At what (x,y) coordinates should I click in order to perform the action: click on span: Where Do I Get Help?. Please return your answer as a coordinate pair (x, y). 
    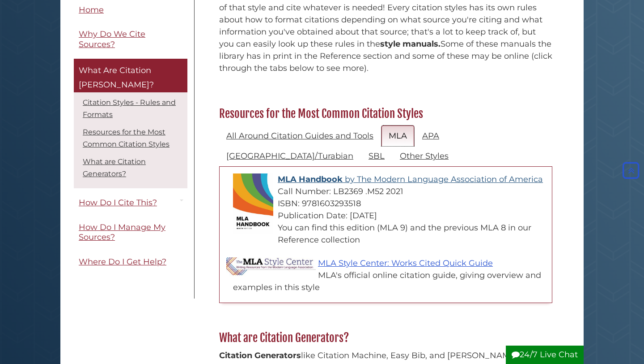
    Looking at the image, I should click on (122, 262).